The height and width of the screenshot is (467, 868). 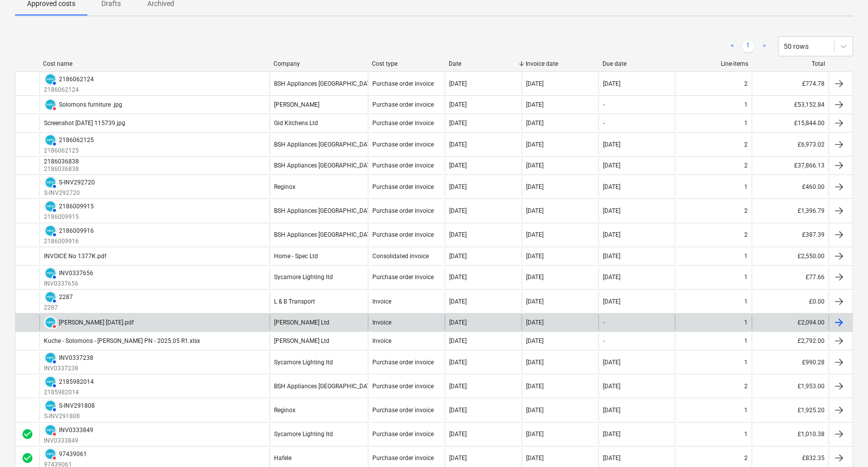 I want to click on div: £0.00, so click(x=790, y=301).